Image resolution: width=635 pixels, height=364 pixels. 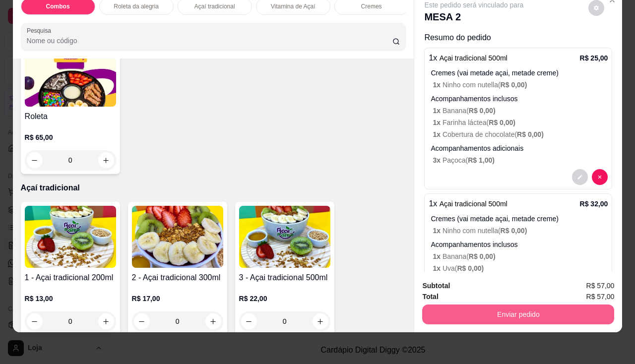 What do you see at coordinates (285, 298) in the screenshot?
I see `p: R$ 22,00` at bounding box center [285, 298].